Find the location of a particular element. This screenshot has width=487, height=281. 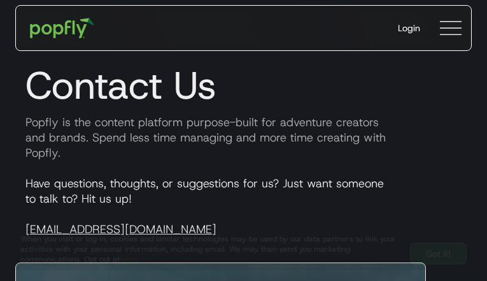

a: here is located at coordinates (127, 259).